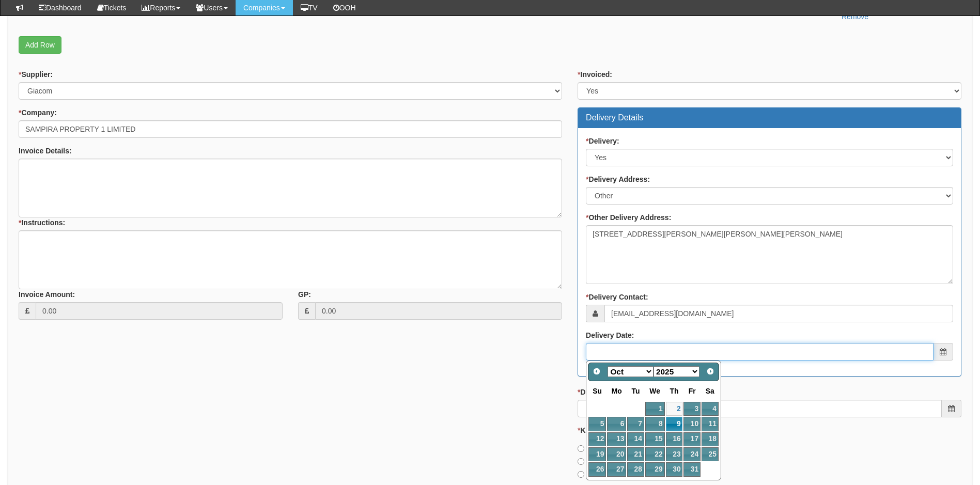 This screenshot has height=485, width=980. Describe the element at coordinates (692, 408) in the screenshot. I see `a: 3` at that location.